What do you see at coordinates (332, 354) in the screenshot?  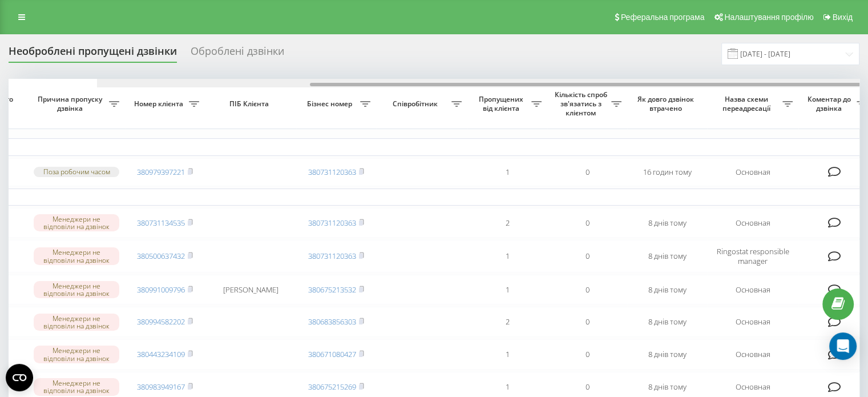 I see `a: 380671080427` at bounding box center [332, 354].